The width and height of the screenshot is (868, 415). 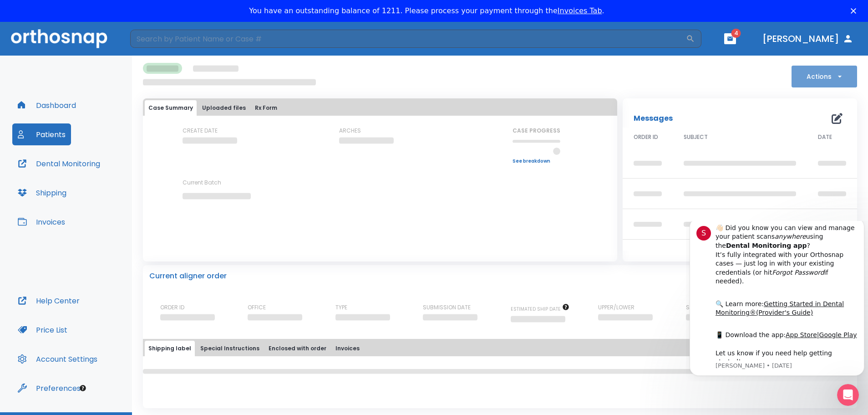 What do you see at coordinates (98, 91) in the screenshot?
I see `a: (Provider's Guide)` at bounding box center [98, 91].